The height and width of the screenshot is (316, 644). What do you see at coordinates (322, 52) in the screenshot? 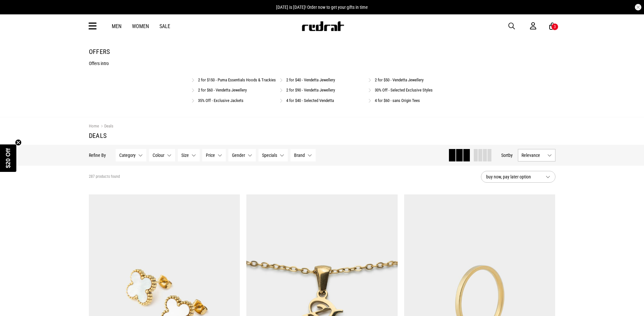
I see `h1: Offers` at bounding box center [322, 52].